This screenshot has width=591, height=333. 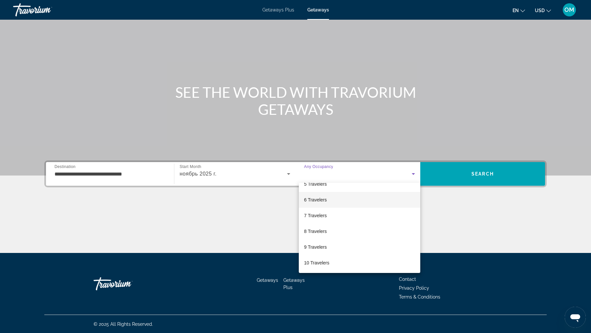 I want to click on span: 6 Travelers, so click(x=315, y=200).